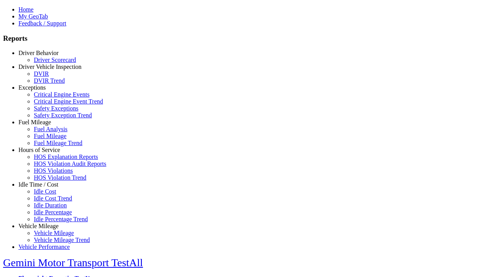 This screenshot has width=492, height=277. Describe the element at coordinates (73, 262) in the screenshot. I see `a: Gemini Motor Transport TestAll` at that location.